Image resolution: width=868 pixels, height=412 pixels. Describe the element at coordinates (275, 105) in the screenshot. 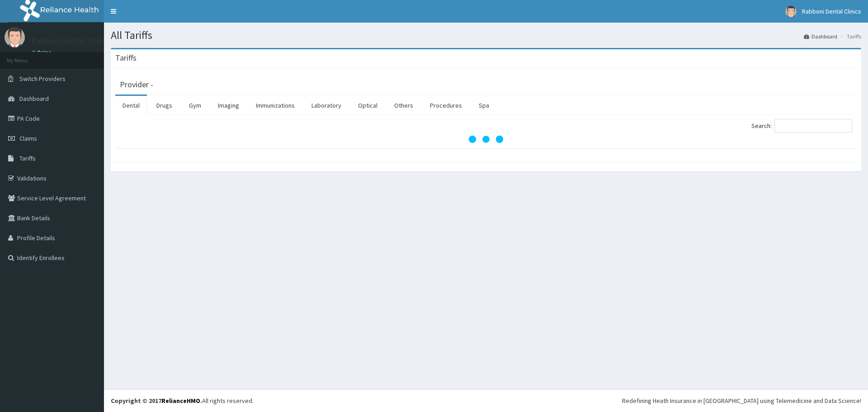

I see `a: Immunizations` at that location.